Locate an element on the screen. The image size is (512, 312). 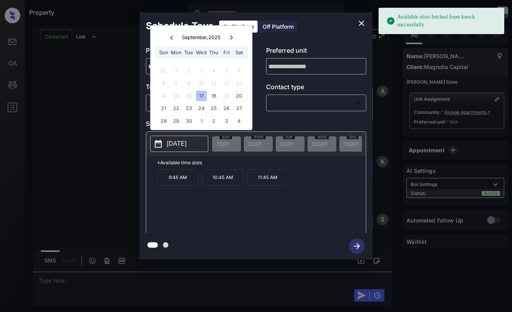
h2: Schedule Tour is located at coordinates (179, 26).